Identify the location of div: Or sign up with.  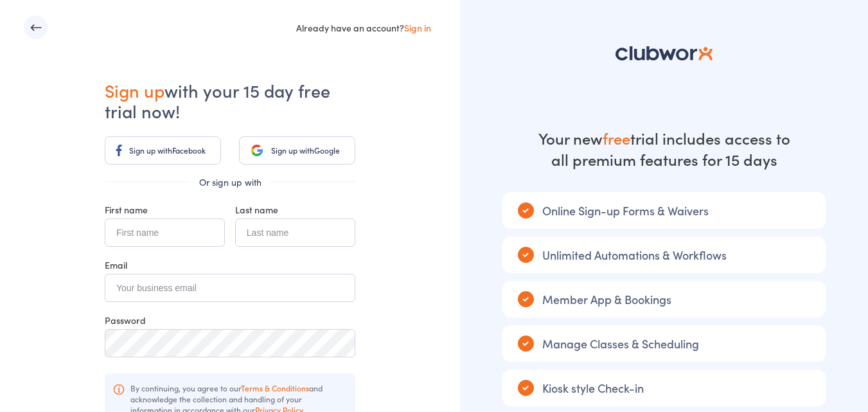
(230, 182).